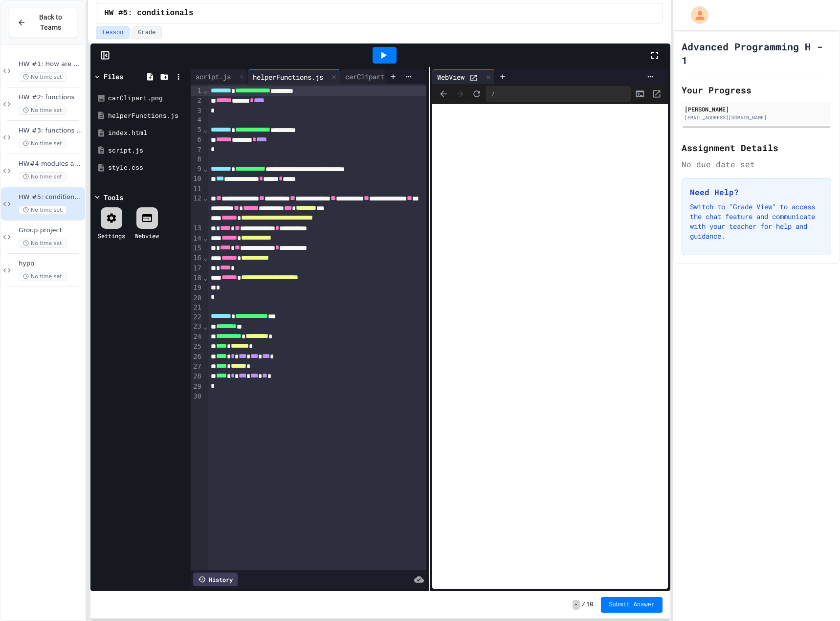  I want to click on div: 20, so click(196, 298).